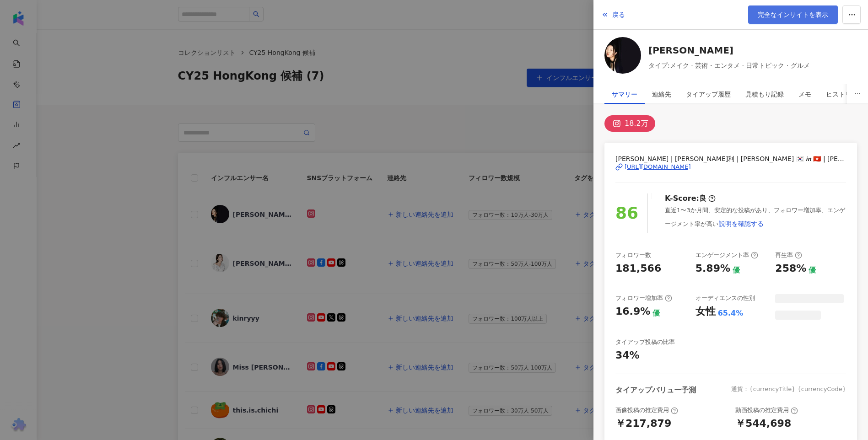  What do you see at coordinates (634, 255) in the screenshot?
I see `div: フォロワー数` at bounding box center [634, 255].